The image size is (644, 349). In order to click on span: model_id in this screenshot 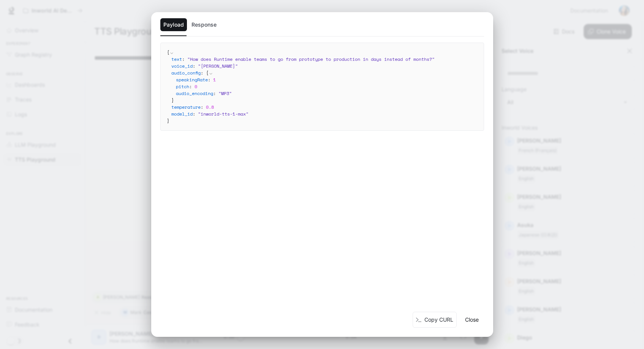, I will do `click(182, 114)`.